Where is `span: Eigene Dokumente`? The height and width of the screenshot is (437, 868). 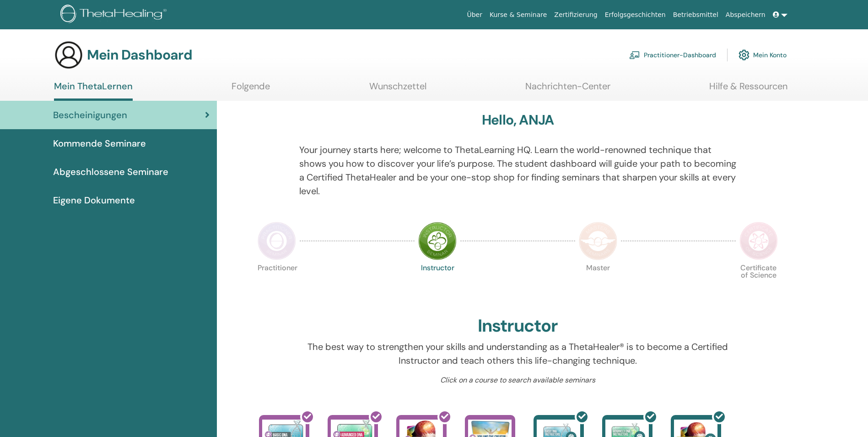 span: Eigene Dokumente is located at coordinates (94, 200).